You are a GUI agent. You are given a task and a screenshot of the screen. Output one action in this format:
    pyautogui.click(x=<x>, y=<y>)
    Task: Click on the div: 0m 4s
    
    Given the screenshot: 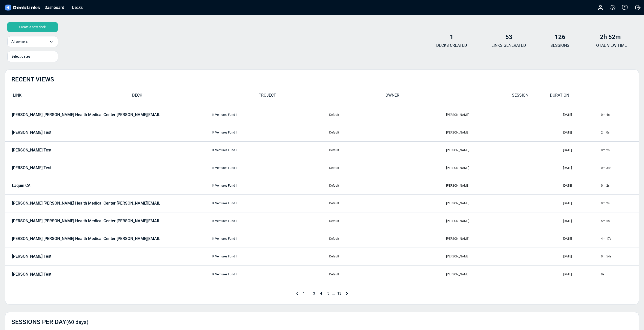 What is the action you would take?
    pyautogui.click(x=619, y=115)
    